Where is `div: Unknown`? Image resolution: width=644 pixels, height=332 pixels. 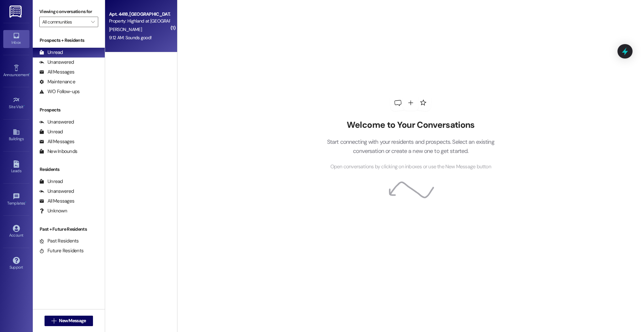 div: Unknown is located at coordinates (53, 211).